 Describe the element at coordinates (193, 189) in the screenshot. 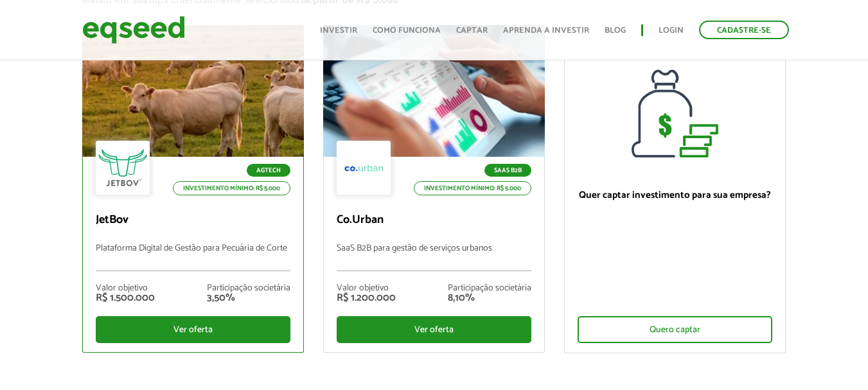

I see `a: Agtech Investimento mínimo: R$ 5.000 JetBov Plataforma Digital de Gestão para Pecuária de Corte V...` at that location.